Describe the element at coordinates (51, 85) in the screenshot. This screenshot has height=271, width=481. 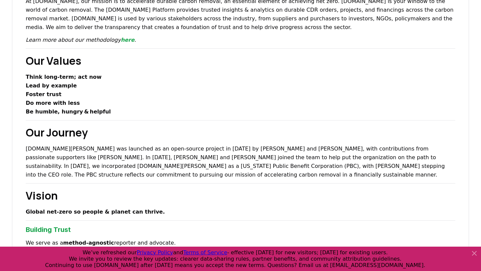
I see `strong: Lead by example` at that location.